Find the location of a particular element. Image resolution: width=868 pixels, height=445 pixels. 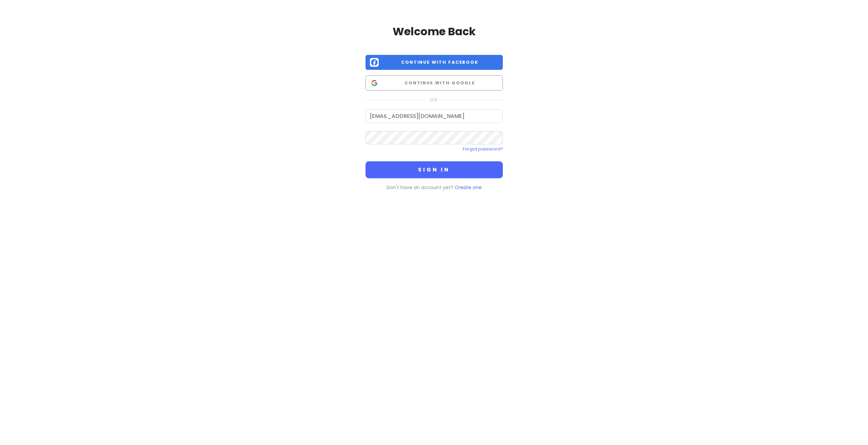

span: Continue with Google is located at coordinates (440, 83).